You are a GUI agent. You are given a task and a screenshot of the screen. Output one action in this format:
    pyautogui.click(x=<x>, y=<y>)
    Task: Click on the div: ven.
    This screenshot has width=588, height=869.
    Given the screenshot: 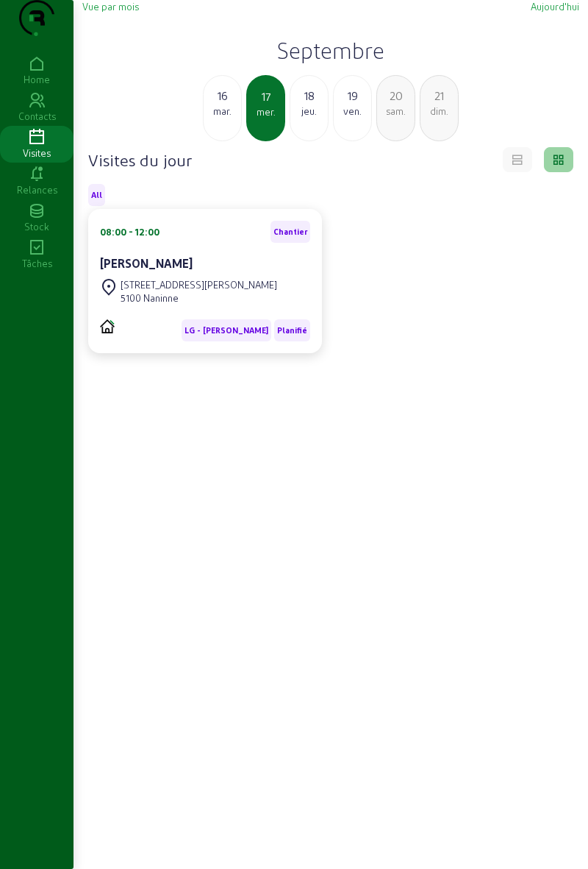 What is the action you would take?
    pyautogui.click(x=353, y=111)
    